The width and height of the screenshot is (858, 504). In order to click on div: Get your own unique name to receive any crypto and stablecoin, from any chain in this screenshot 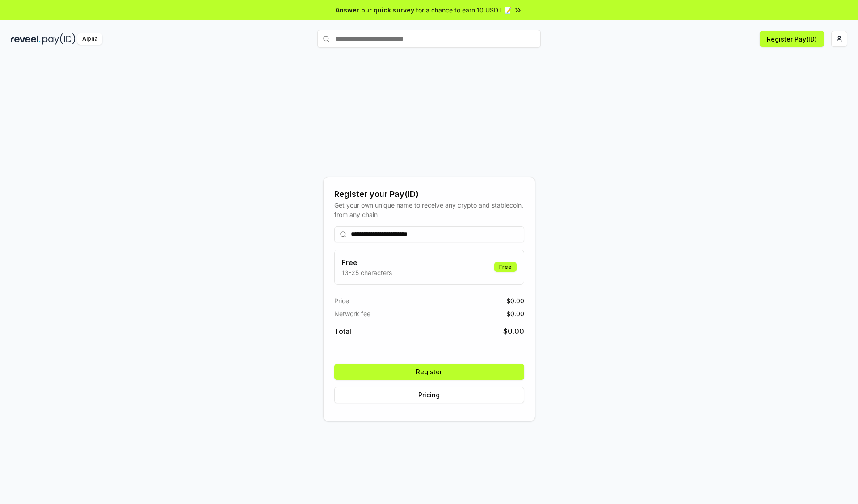, I will do `click(429, 210)`.